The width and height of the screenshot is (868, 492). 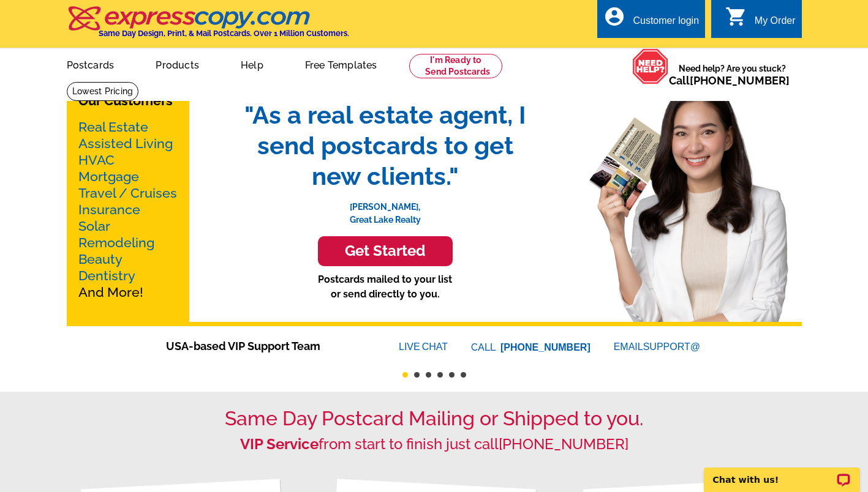 I want to click on div: My Order, so click(x=775, y=24).